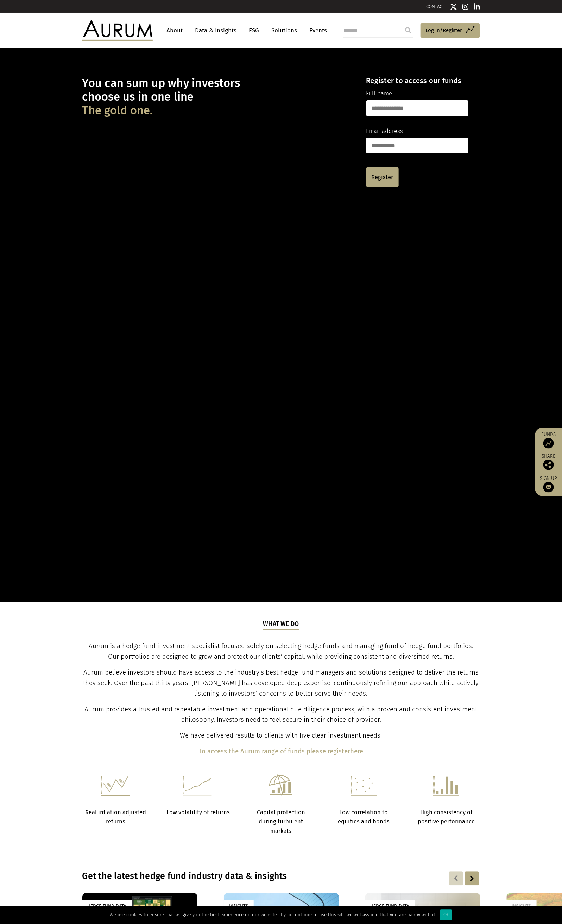 Image resolution: width=562 pixels, height=924 pixels. Describe the element at coordinates (549, 488) in the screenshot. I see `img: Sign up to our newsletter` at that location.